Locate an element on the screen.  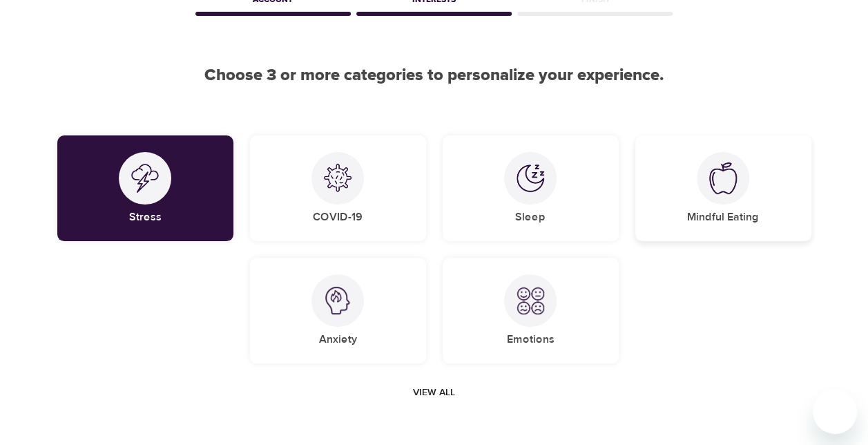
div: Mindful EatingMindful Eating is located at coordinates (723, 188).